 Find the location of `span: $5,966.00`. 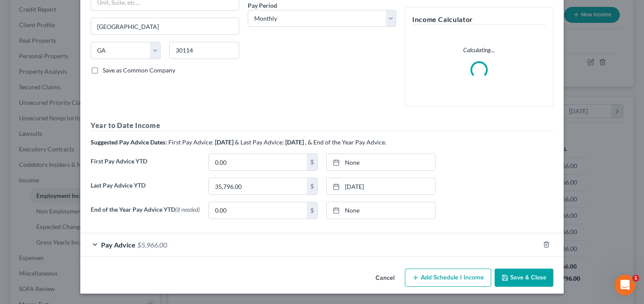

span: $5,966.00 is located at coordinates (152, 245).